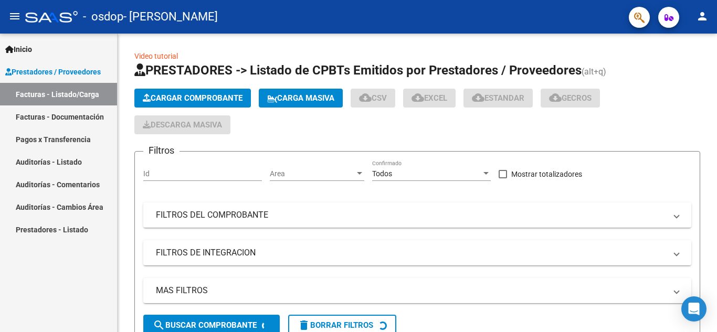  What do you see at coordinates (301, 98) in the screenshot?
I see `button: Carga Masiva` at bounding box center [301, 98].